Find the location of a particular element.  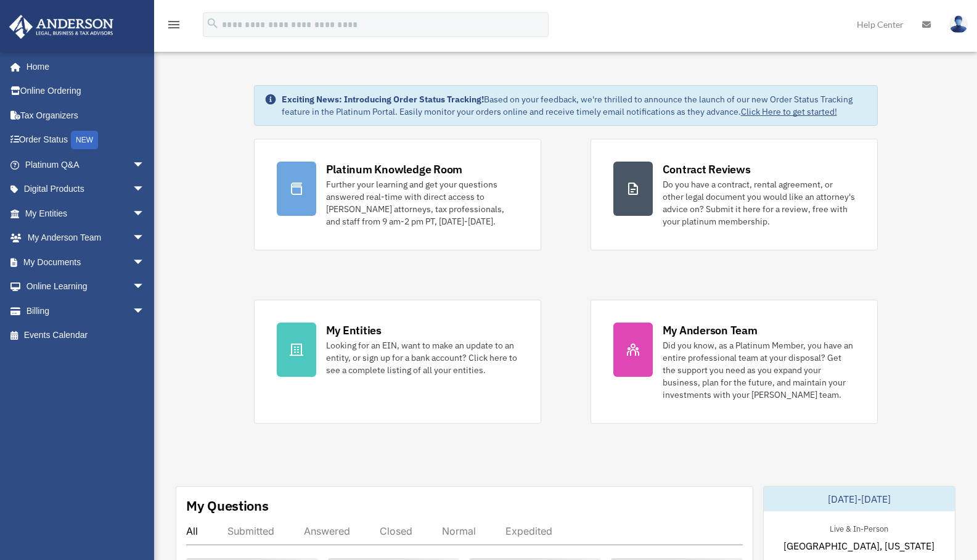

div: Did you know, as a Platinum Member, you have an entire professional team at your disposal? Get th... is located at coordinates (759, 370).